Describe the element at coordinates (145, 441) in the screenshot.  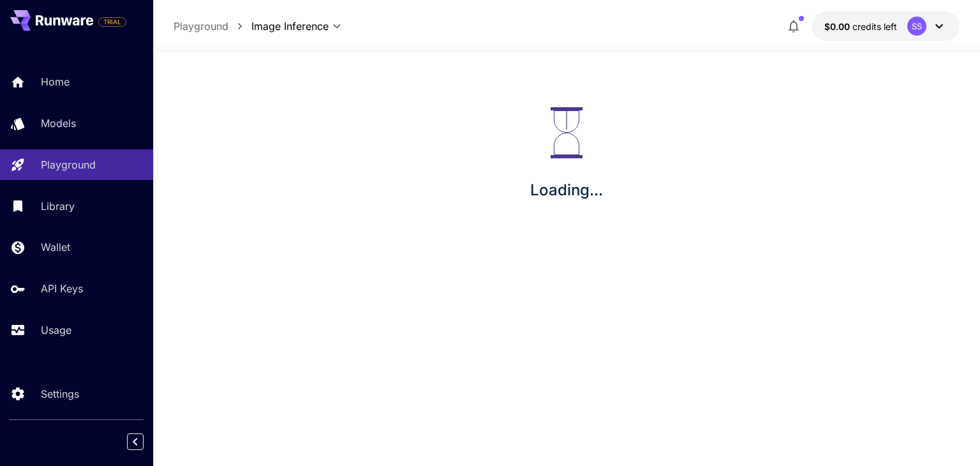
I see `div: Collapse sidebar` at that location.